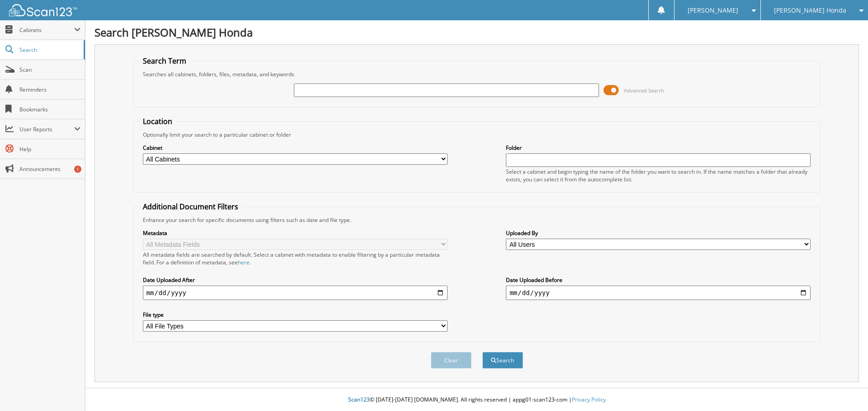  Describe the element at coordinates (451, 361) in the screenshot. I see `button: Clear` at that location.